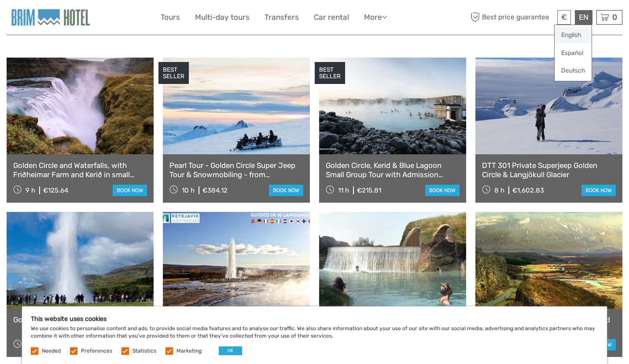 The image size is (629, 364). Describe the element at coordinates (573, 53) in the screenshot. I see `a: Español` at that location.